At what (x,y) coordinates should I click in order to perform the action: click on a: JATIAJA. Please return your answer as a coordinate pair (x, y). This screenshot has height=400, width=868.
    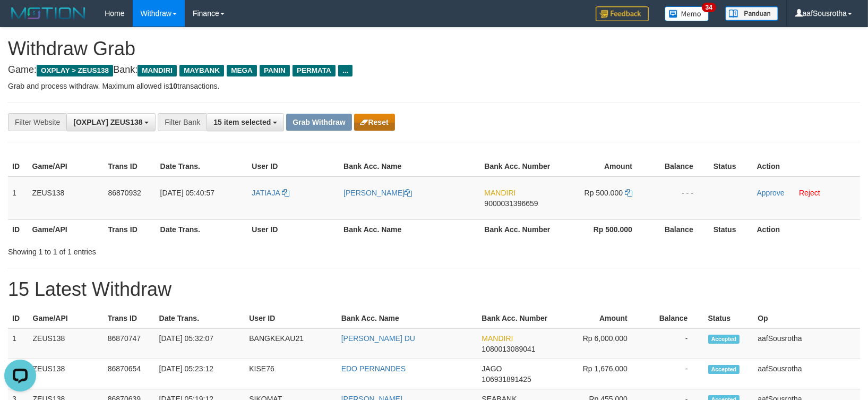
    Looking at the image, I should click on (270, 193).